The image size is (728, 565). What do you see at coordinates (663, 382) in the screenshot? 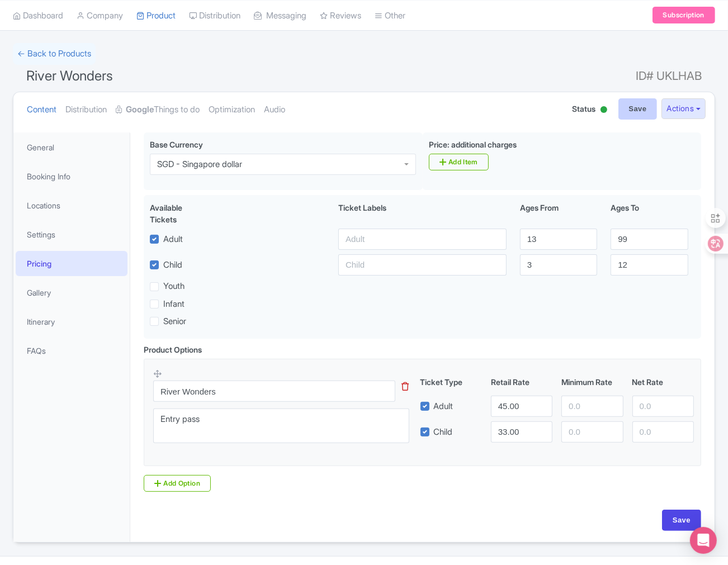
I see `div: Net Rate` at bounding box center [663, 382].